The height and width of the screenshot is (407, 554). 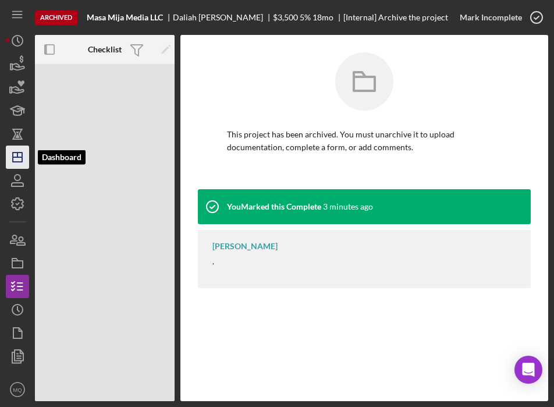 I want to click on div: 5 %, so click(x=305, y=17).